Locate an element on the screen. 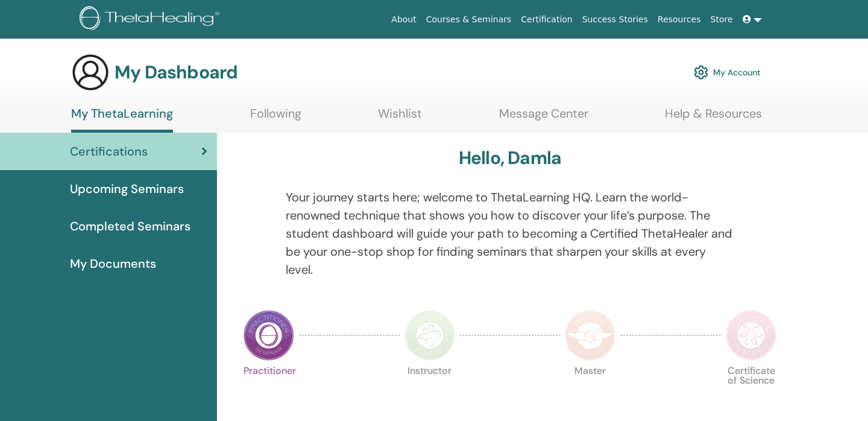 The height and width of the screenshot is (421, 868). a: Wishlist is located at coordinates (400, 117).